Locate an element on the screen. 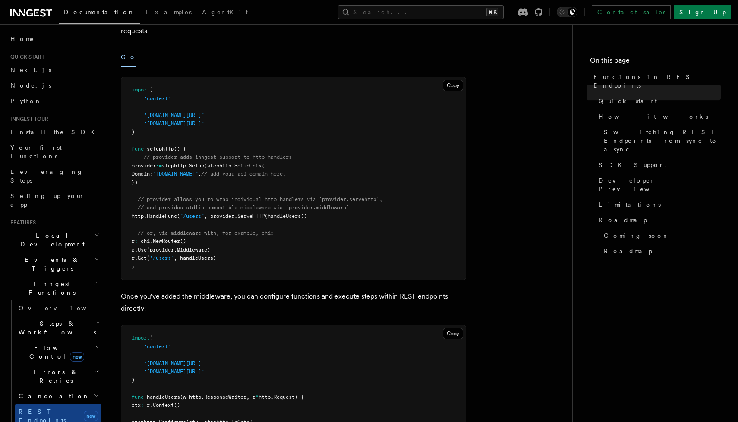  a: Contact sales is located at coordinates (631, 12).